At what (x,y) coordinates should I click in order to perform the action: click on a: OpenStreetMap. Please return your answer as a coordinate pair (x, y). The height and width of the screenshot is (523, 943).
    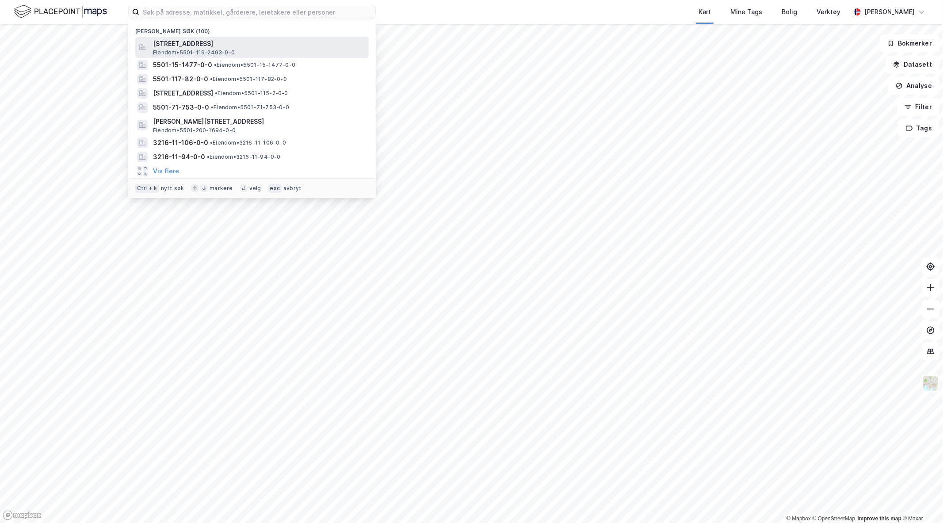
    Looking at the image, I should click on (834, 519).